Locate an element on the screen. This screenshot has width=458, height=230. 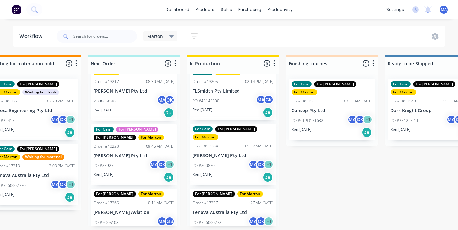
div: sales is located at coordinates (226, 10).